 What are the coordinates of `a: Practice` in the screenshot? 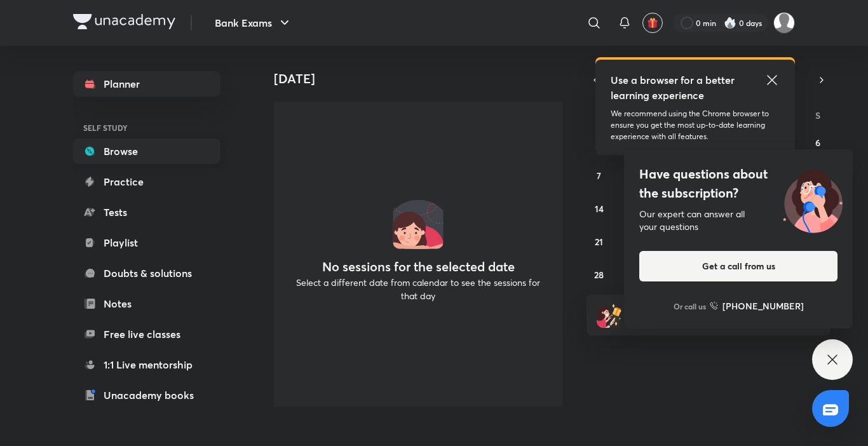 It's located at (147, 182).